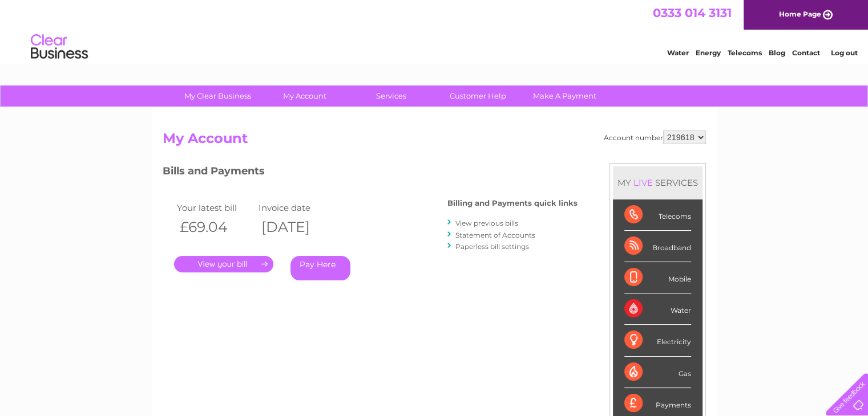 Image resolution: width=868 pixels, height=416 pixels. I want to click on h3: Bills and Payments, so click(370, 173).